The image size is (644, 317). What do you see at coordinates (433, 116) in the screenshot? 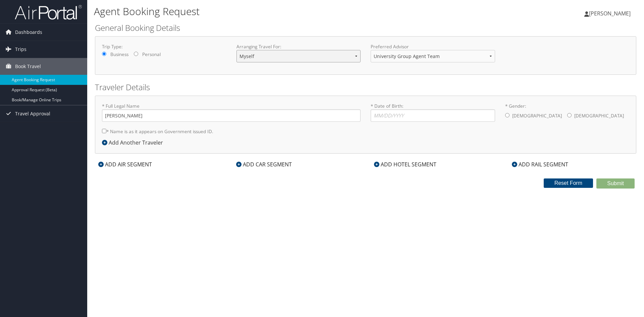
I see `input: * Date of Birth:` at bounding box center [433, 116].